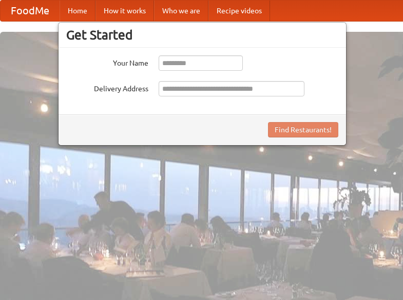 The image size is (403, 300). Describe the element at coordinates (77, 11) in the screenshot. I see `a: Home` at that location.